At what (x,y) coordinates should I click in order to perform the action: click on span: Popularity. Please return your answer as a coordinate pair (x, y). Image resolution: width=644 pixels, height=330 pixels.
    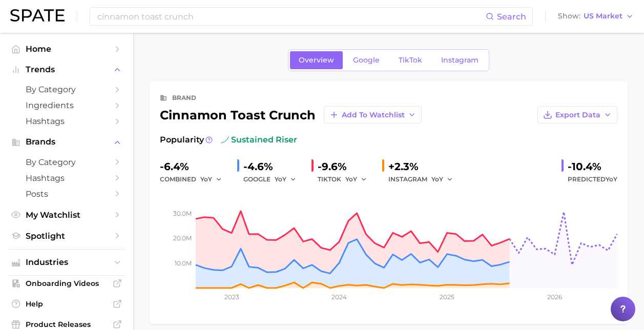
    Looking at the image, I should click on (182, 140).